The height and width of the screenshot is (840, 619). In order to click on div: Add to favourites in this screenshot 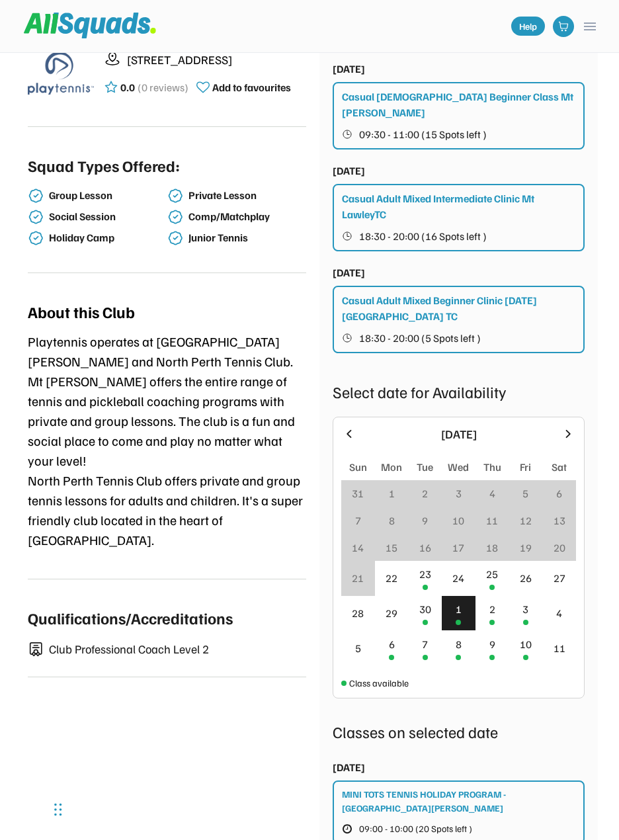, I will do `click(252, 88)`.